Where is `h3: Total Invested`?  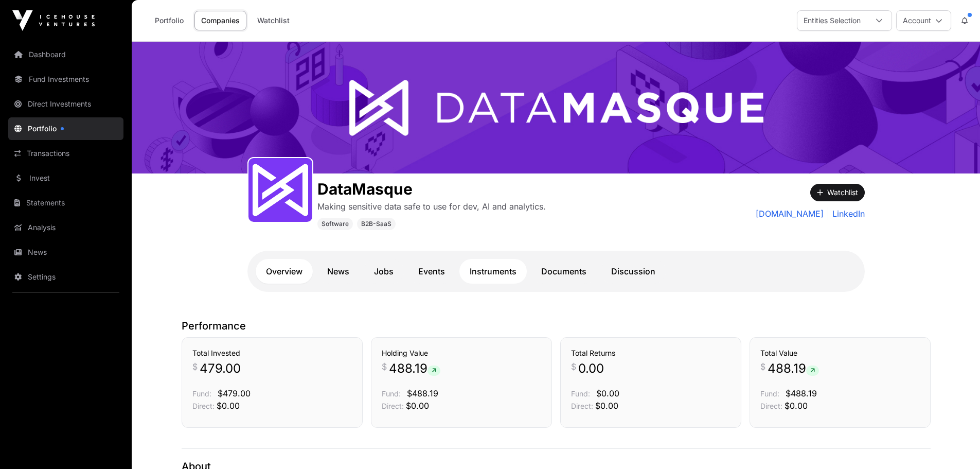 h3: Total Invested is located at coordinates (272, 353).